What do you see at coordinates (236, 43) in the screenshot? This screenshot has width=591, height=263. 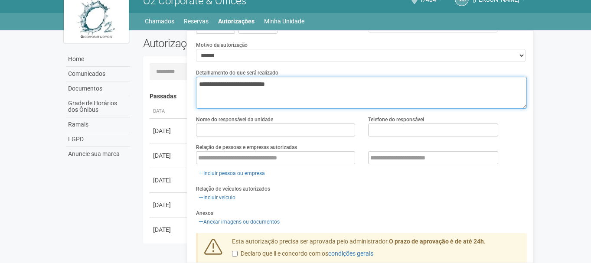 I see `h2: Autorizações` at bounding box center [236, 43].